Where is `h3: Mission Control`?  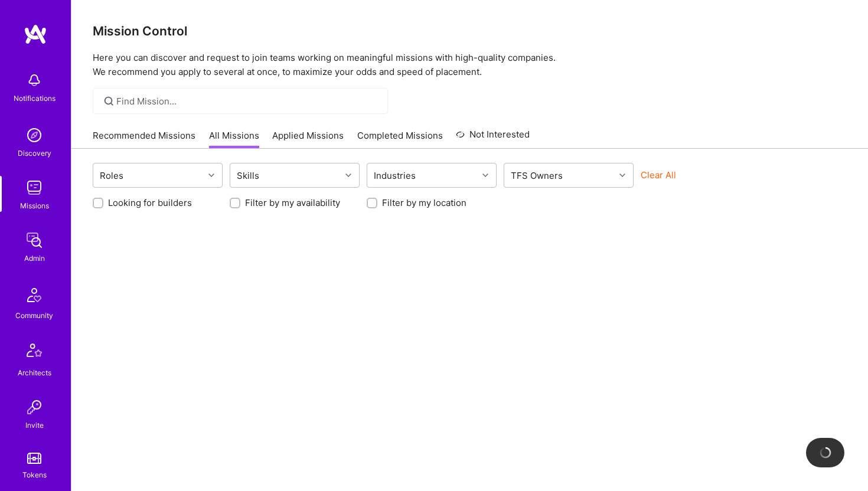
h3: Mission Control is located at coordinates (469, 31).